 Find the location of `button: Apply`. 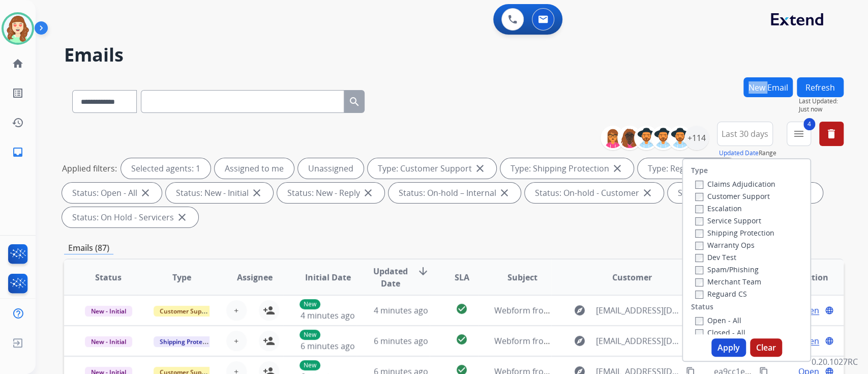

button: Apply is located at coordinates (729, 348).